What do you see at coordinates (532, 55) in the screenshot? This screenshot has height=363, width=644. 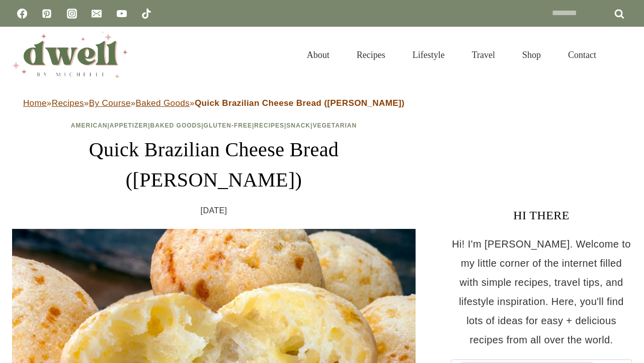 I see `a: Shop` at bounding box center [532, 55].